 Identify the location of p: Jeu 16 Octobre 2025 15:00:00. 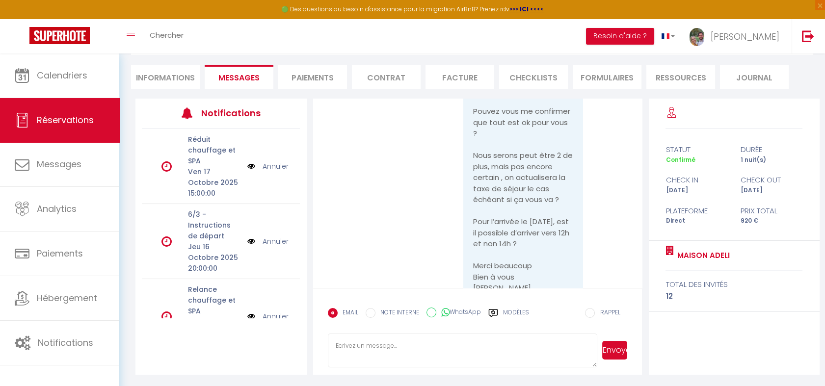
(215, 333).